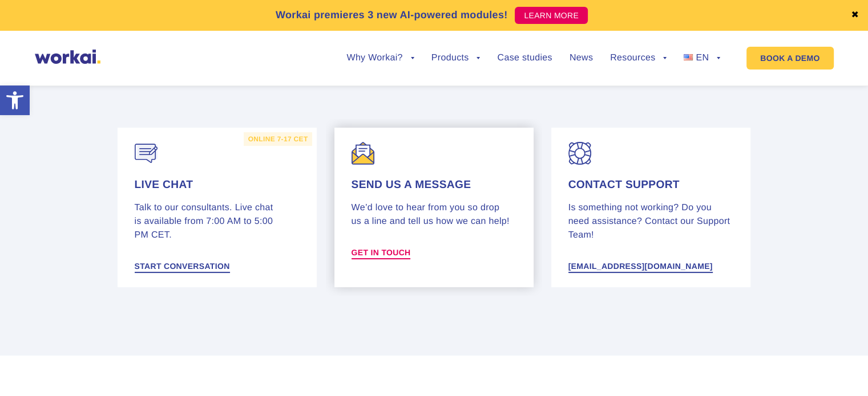  Describe the element at coordinates (524, 59) in the screenshot. I see `a: Case studies` at that location.